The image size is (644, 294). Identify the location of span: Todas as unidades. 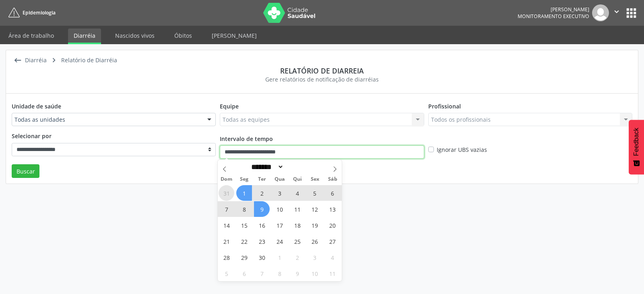
(107, 120).